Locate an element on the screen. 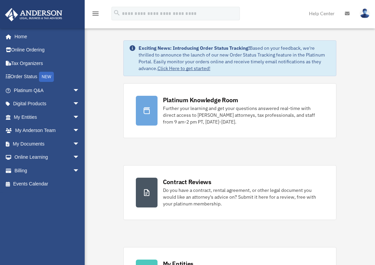 The height and width of the screenshot is (265, 375). div: NEW is located at coordinates (46, 77).